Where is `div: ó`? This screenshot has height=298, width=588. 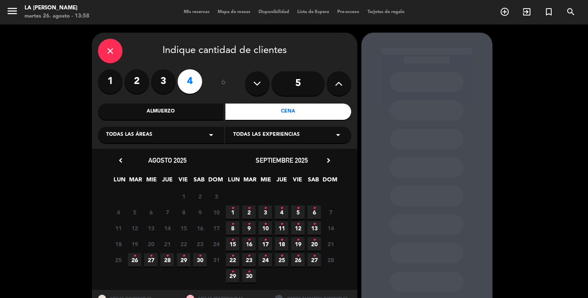 div: ó is located at coordinates (223, 84).